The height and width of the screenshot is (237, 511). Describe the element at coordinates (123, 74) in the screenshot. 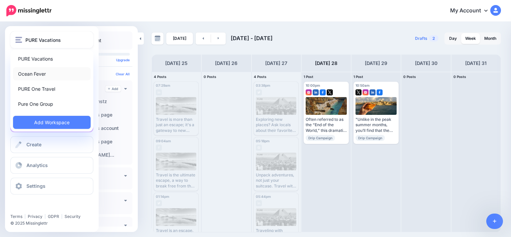

I see `a: Clear All` at that location.